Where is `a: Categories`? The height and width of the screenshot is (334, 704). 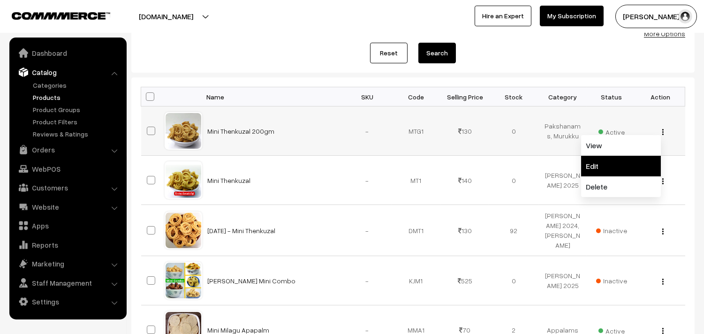
a: Categories is located at coordinates (77, 85).